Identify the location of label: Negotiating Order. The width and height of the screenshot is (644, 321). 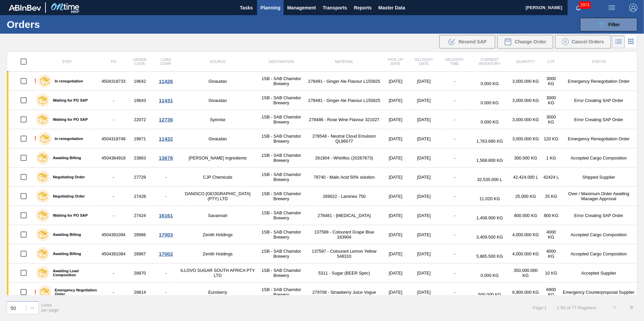
(67, 177).